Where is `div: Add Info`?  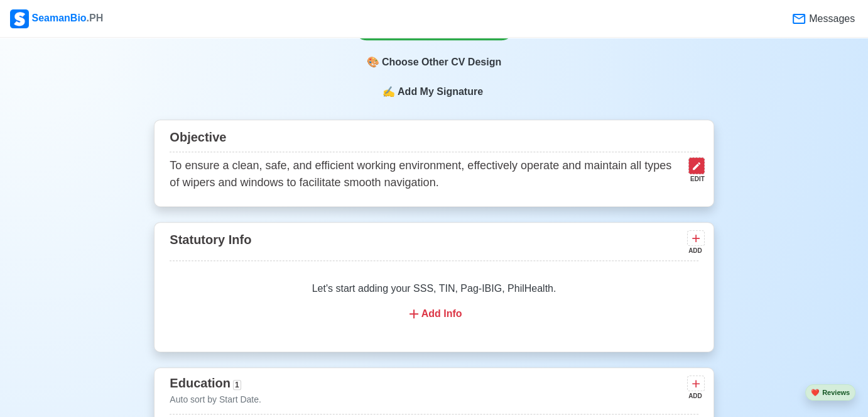 div: Add Info is located at coordinates (433, 314).